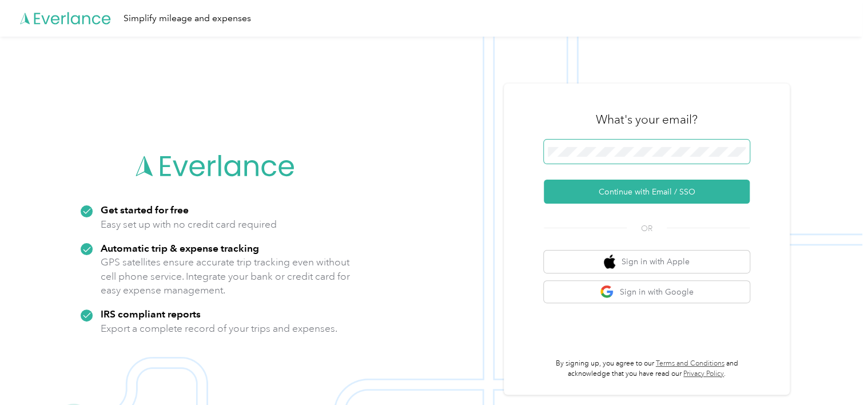 This screenshot has width=868, height=405. Describe the element at coordinates (609, 262) in the screenshot. I see `img: apple logo` at that location.